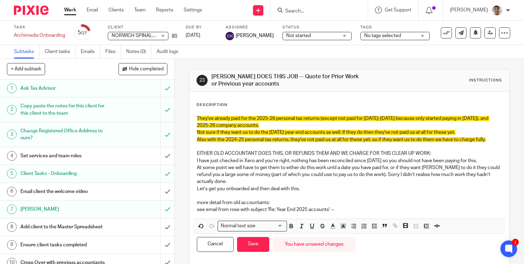 The height and width of the screenshot is (264, 524). Describe the element at coordinates (299, 36) in the screenshot. I see `span: Not started` at that location.